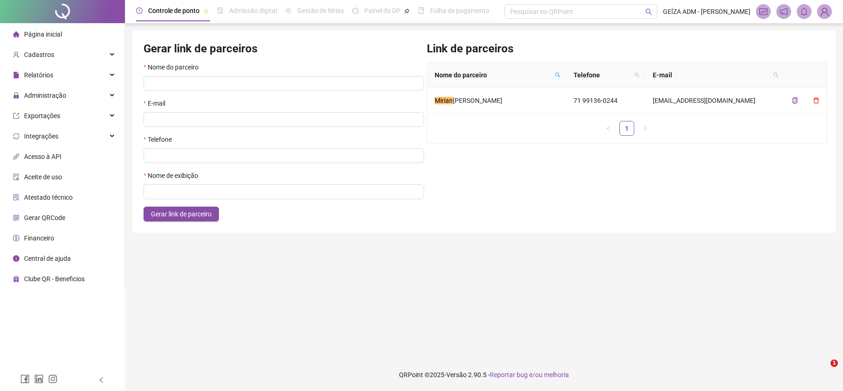 The height and width of the screenshot is (391, 843). I want to click on span: instagram, so click(53, 378).